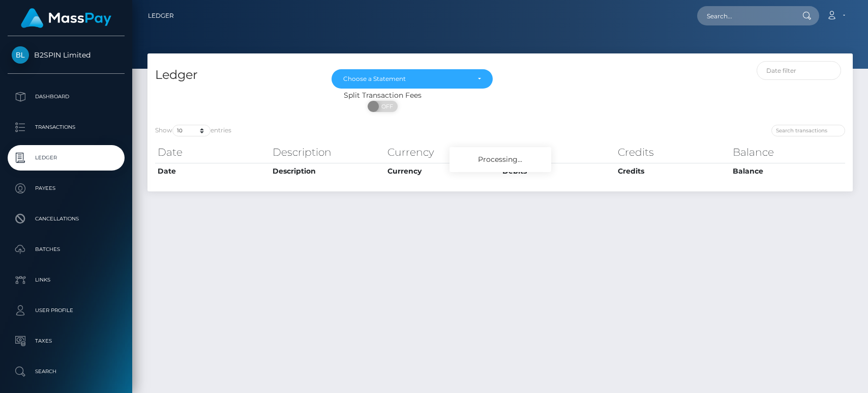 This screenshot has height=393, width=868. I want to click on a: Payees, so click(66, 188).